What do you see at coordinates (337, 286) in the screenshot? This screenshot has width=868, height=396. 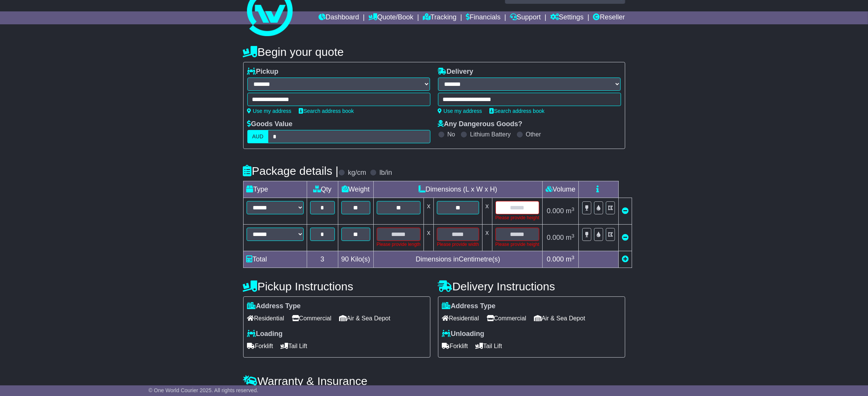 I see `h4: Pickup Instructions` at bounding box center [337, 286].